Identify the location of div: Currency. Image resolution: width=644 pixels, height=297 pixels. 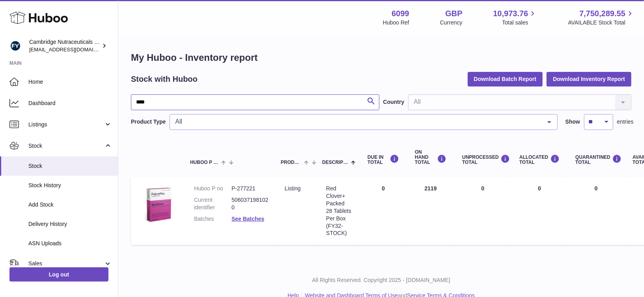
(451, 22).